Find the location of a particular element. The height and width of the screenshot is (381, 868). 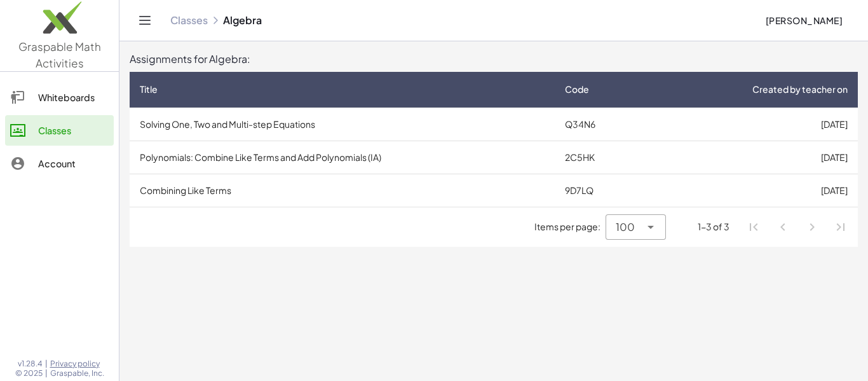

td: Combining Like Terms is located at coordinates (342, 190).